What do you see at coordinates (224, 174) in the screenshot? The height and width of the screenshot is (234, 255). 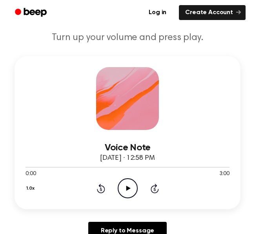 I see `span: 3:00` at bounding box center [224, 174].